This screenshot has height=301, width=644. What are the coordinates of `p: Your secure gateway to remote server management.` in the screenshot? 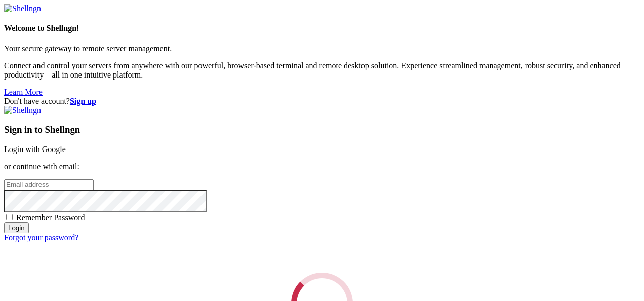 It's located at (322, 49).